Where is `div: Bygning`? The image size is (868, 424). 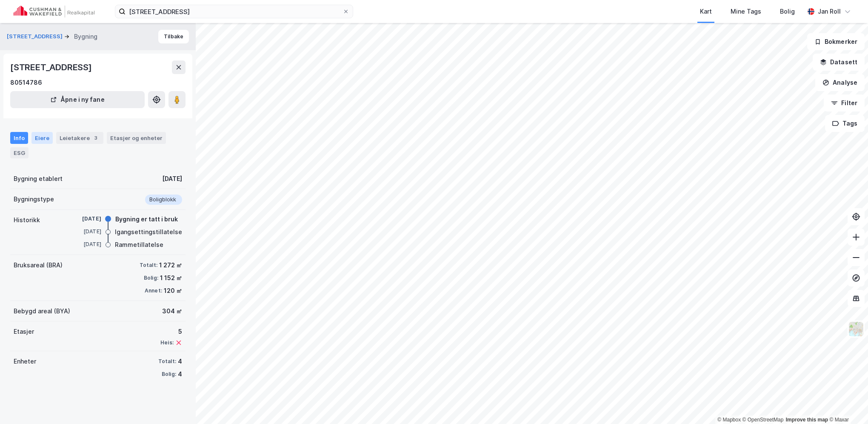 div: Bygning is located at coordinates (85, 37).